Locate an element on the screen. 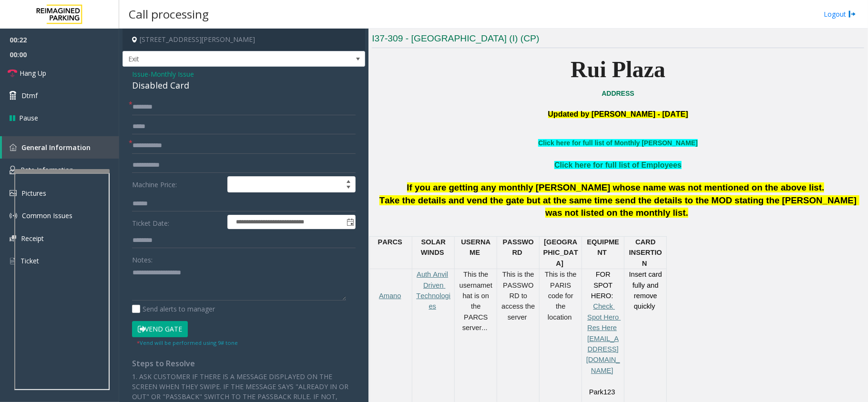 The image size is (868, 402). h3: Call processing is located at coordinates (168, 14).